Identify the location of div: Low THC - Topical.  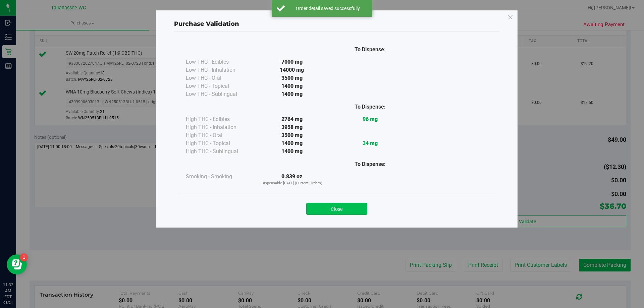
(220, 86).